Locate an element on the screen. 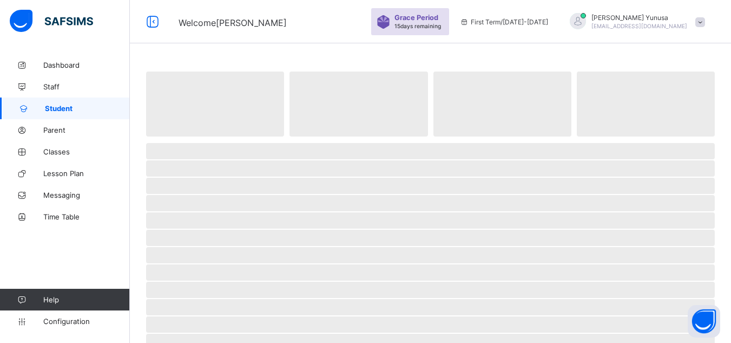  span: 15 days remaining is located at coordinates (418, 26).